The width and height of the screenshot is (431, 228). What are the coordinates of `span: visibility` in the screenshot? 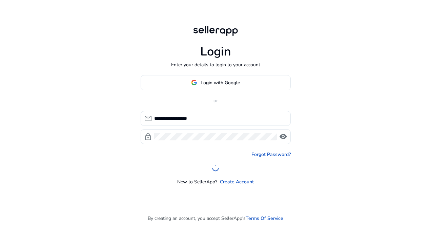 It's located at (283, 137).